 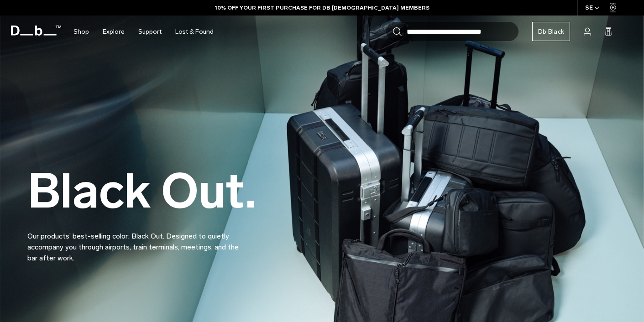 I want to click on p: Our products’ best-selling color: Black Out. Designed to quietly accompany you through airports, ..., so click(x=137, y=242).